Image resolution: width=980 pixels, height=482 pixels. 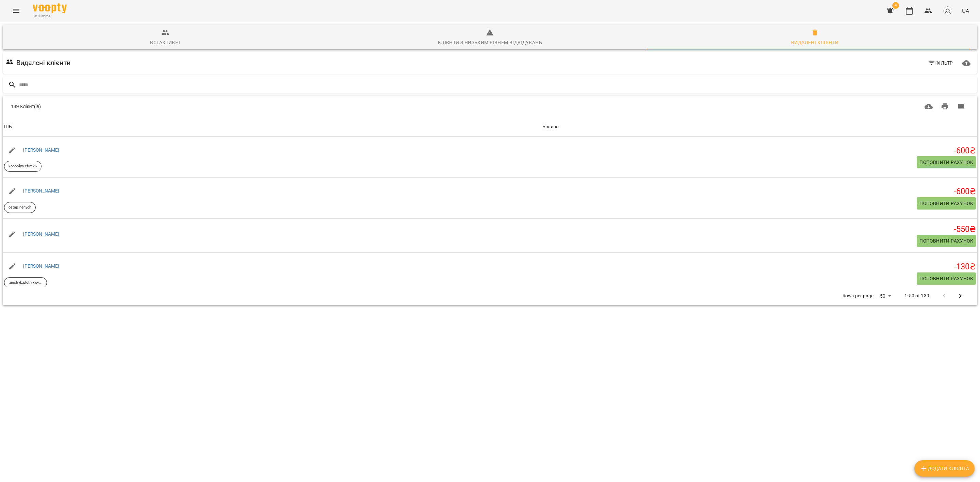 I want to click on h5: -550 ₴, so click(x=759, y=229).